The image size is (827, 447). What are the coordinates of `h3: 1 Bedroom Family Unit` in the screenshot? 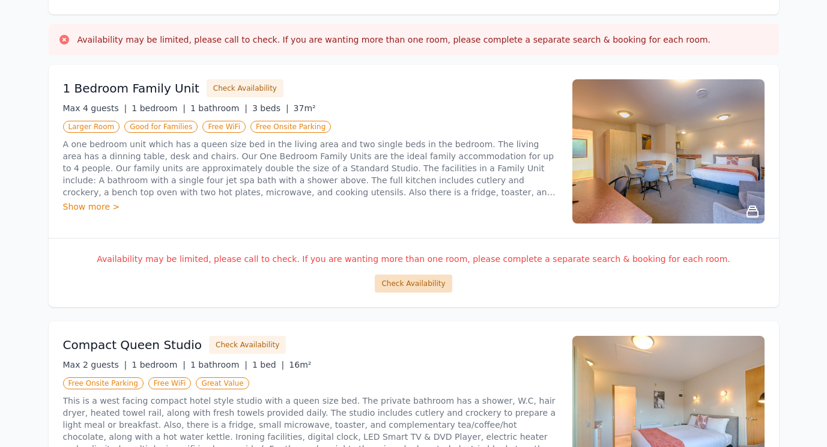 It's located at (131, 88).